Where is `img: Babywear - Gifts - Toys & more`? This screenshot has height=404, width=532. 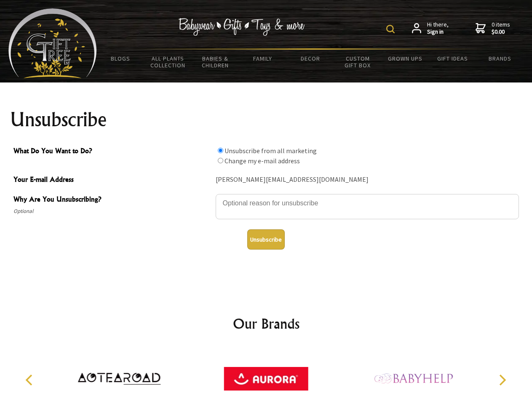
img: Babywear - Gifts - Toys & more is located at coordinates (242, 27).